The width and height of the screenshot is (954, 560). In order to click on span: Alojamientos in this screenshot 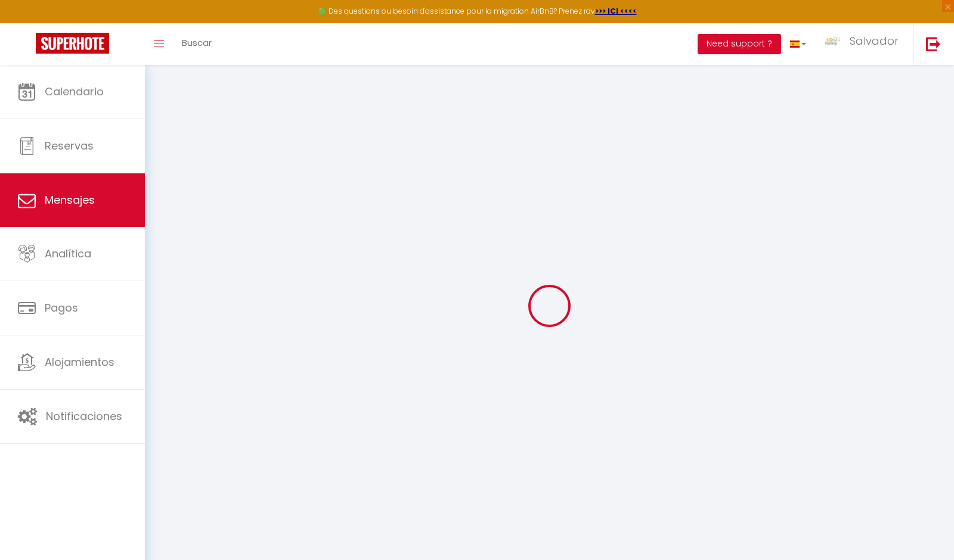, I will do `click(79, 361)`.